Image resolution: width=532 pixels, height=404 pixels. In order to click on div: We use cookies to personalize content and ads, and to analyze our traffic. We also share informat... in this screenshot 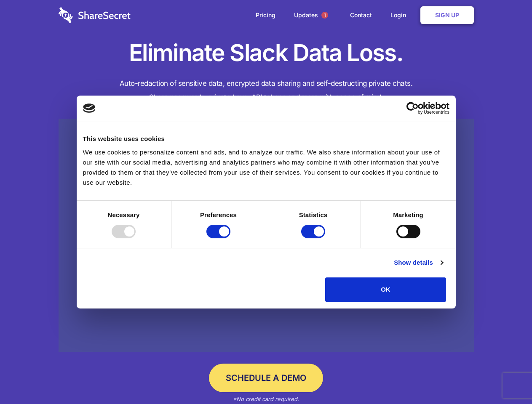, I will do `click(266, 167)`.